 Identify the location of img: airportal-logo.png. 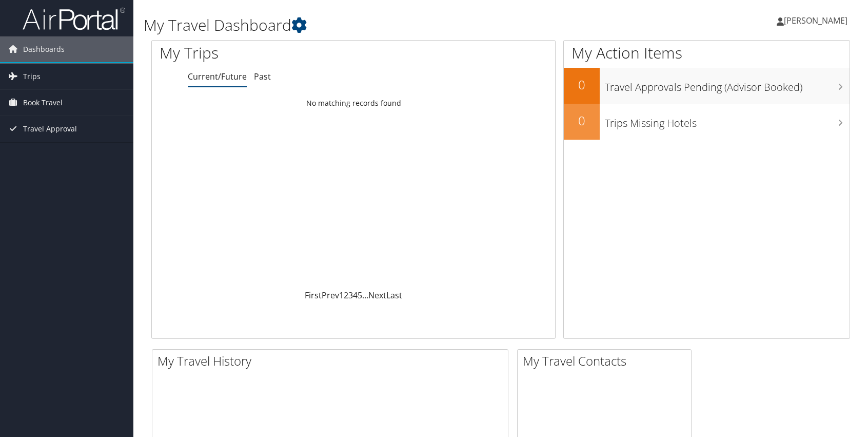
(73, 18).